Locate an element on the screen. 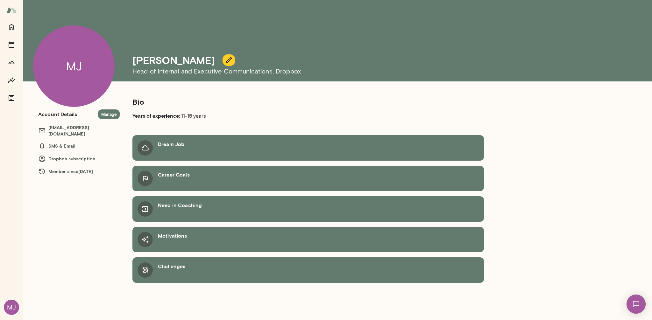 The width and height of the screenshot is (652, 320). h6: Motivations is located at coordinates (172, 236).